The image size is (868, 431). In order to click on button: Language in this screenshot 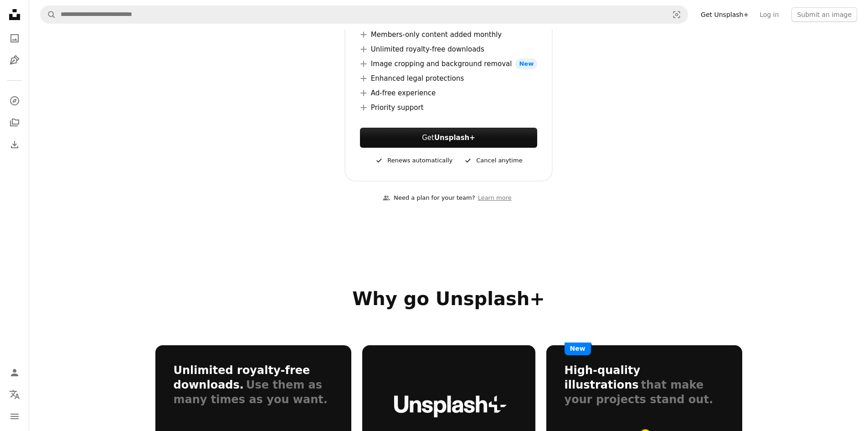, I will do `click(15, 395)`.